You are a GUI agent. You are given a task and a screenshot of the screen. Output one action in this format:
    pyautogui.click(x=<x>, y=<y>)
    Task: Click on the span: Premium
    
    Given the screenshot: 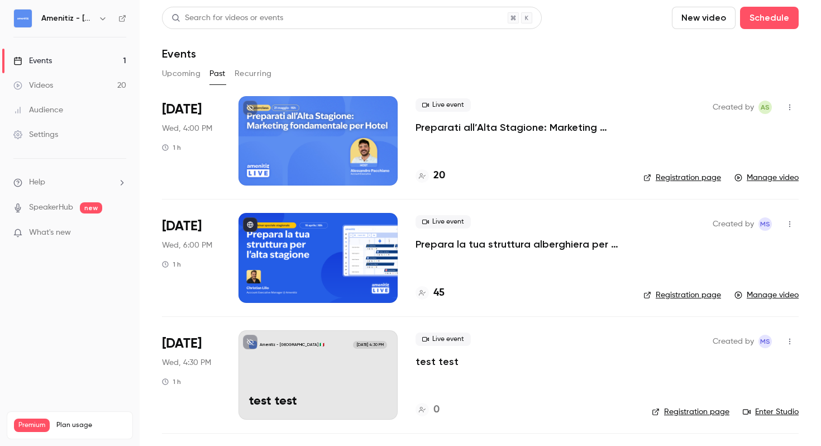 What is the action you would take?
    pyautogui.click(x=32, y=425)
    